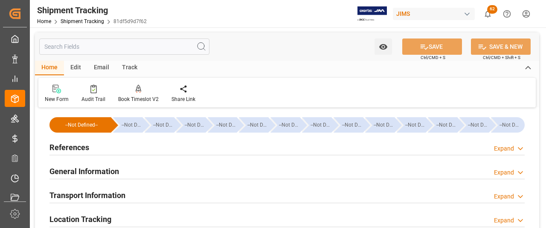 Image resolution: width=546 pixels, height=228 pixels. I want to click on span: Ctrl/CMD + Shift + S, so click(502, 57).